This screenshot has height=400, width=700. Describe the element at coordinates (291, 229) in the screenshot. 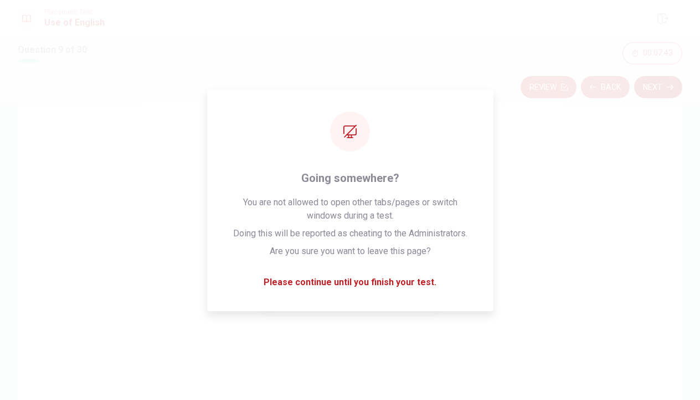

I see `span: loud` at that location.